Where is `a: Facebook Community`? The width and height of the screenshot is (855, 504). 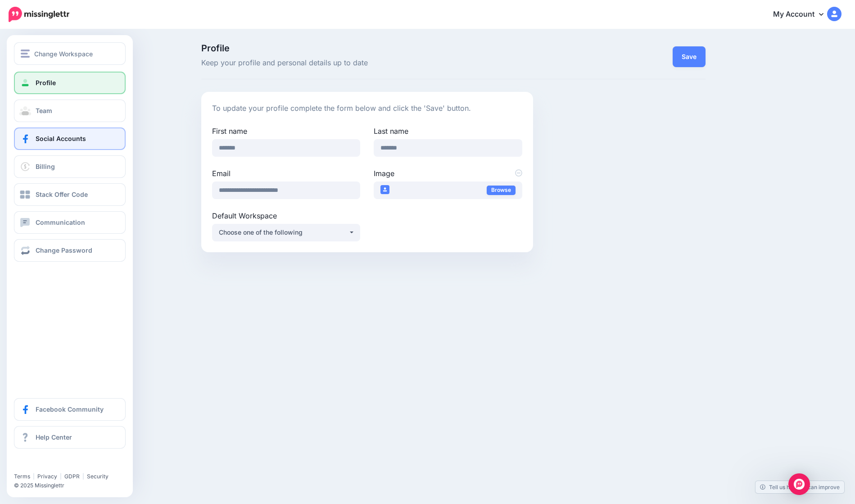 a: Facebook Community is located at coordinates (70, 409).